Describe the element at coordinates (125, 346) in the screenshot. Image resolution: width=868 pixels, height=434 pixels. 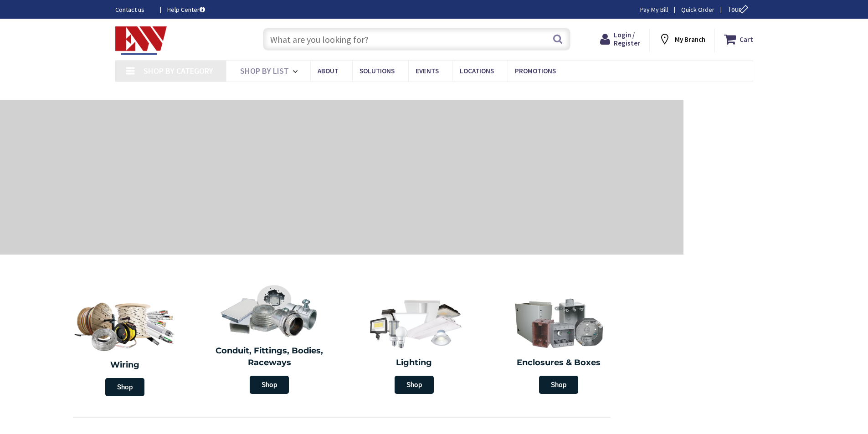
I see `a: Wiring Shop` at that location.